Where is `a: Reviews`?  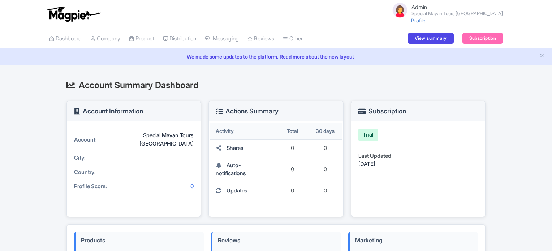 a: Reviews is located at coordinates (261, 39).